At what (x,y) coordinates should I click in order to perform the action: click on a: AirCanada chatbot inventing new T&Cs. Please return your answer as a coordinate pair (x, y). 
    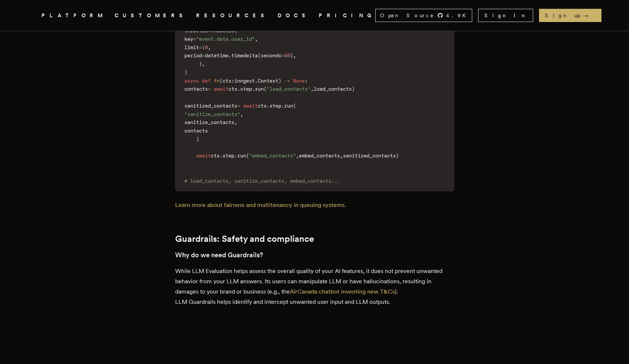
    Looking at the image, I should click on (342, 292).